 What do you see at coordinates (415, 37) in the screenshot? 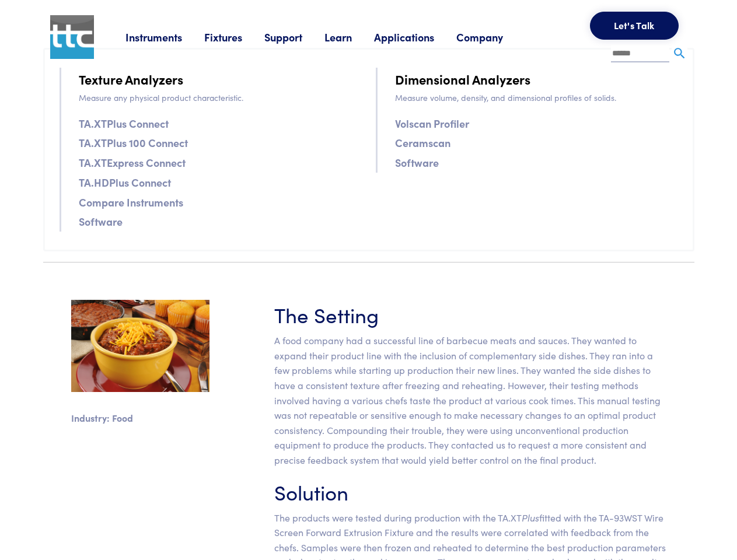
I see `a: Applications` at bounding box center [415, 37].